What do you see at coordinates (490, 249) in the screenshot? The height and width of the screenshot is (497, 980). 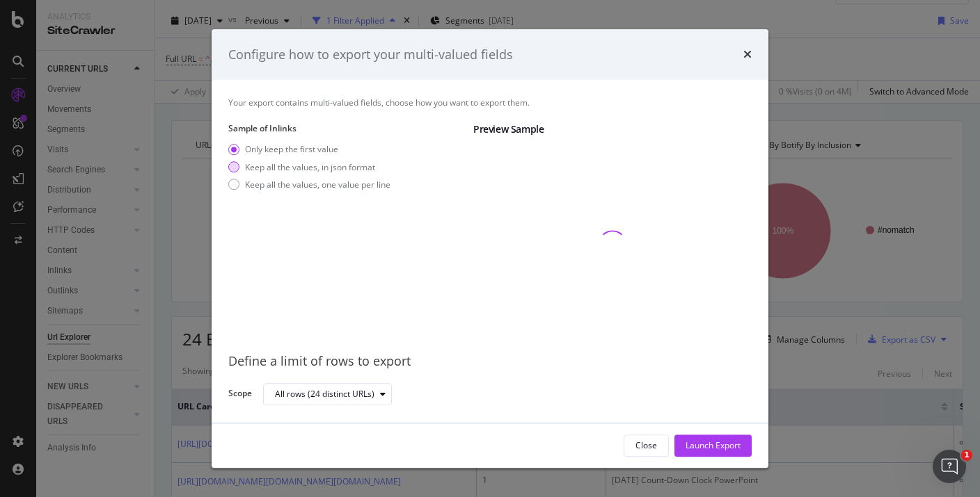 I see `div: modal` at bounding box center [490, 249].